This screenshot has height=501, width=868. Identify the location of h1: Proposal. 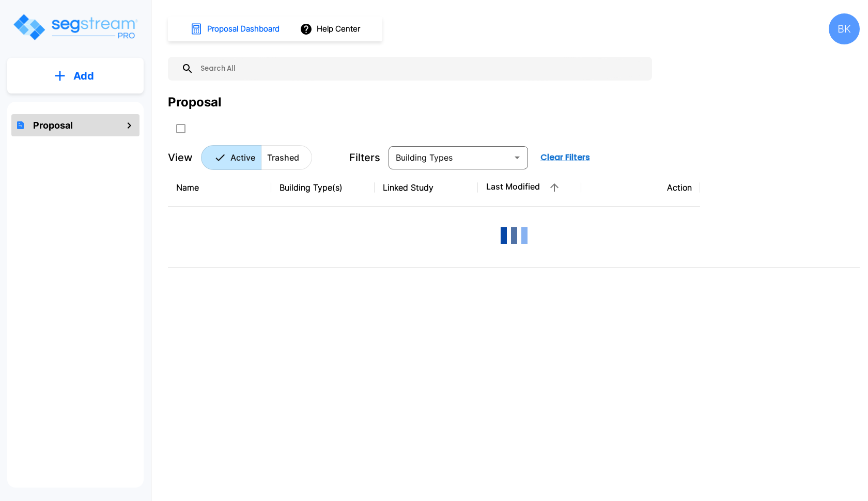
(52, 125).